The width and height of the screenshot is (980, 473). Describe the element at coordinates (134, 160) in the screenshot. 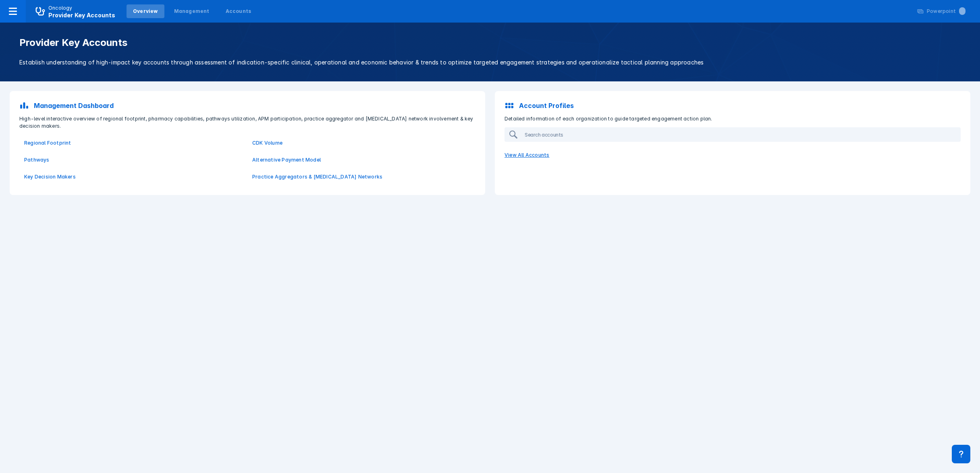

I see `p: Pathways` at that location.